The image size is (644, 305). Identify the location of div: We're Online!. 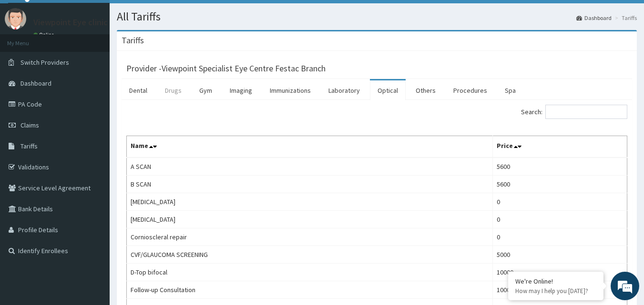
(556, 281).